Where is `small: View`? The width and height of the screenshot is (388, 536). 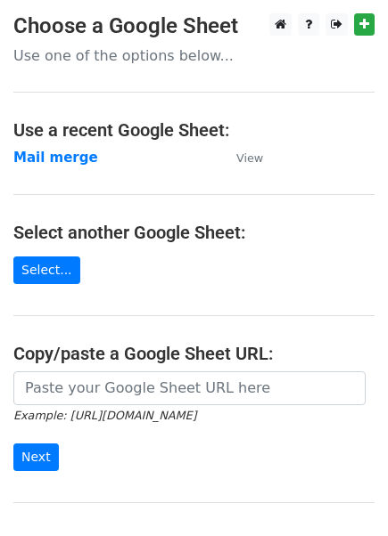 small: View is located at coordinates (249, 158).